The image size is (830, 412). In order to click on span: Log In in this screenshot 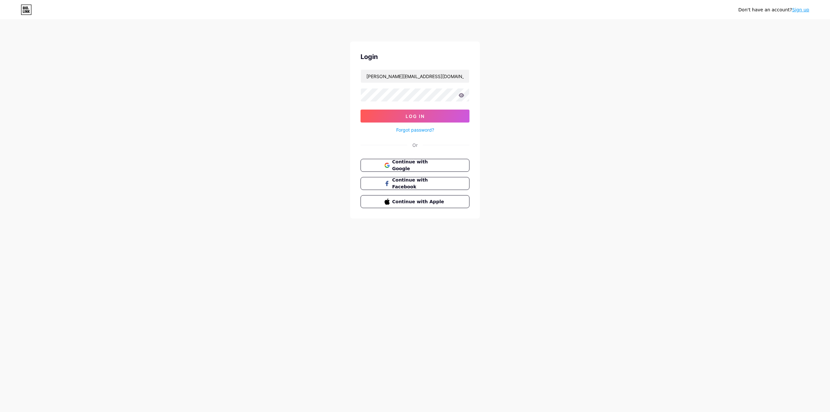, I will do `click(415, 116)`.